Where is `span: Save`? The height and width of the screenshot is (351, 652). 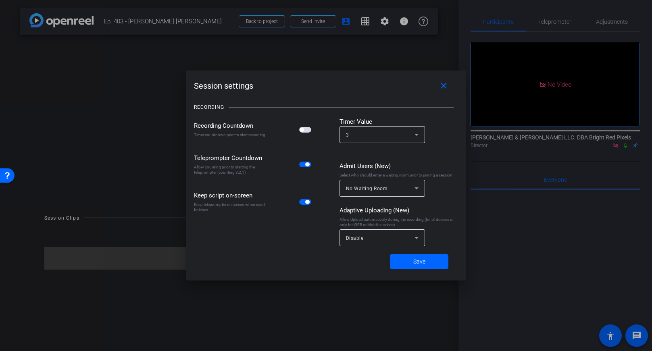 span: Save is located at coordinates (420, 262).